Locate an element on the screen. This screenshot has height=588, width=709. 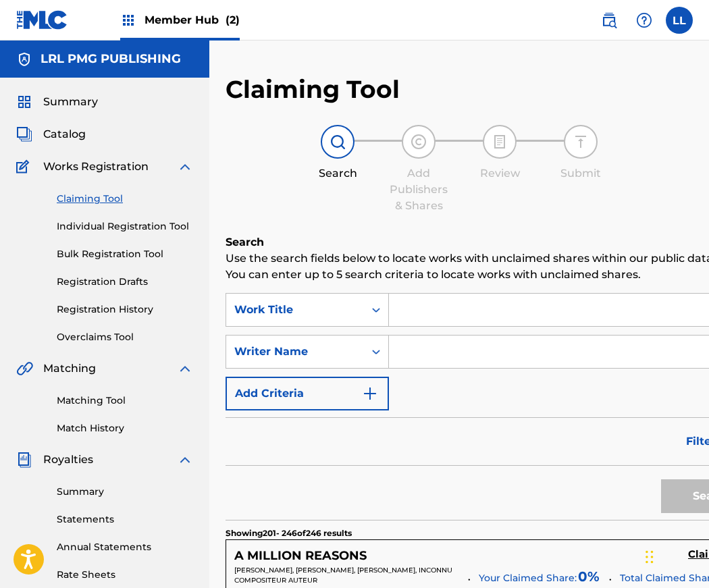
span: Member Hub is located at coordinates (192, 20).